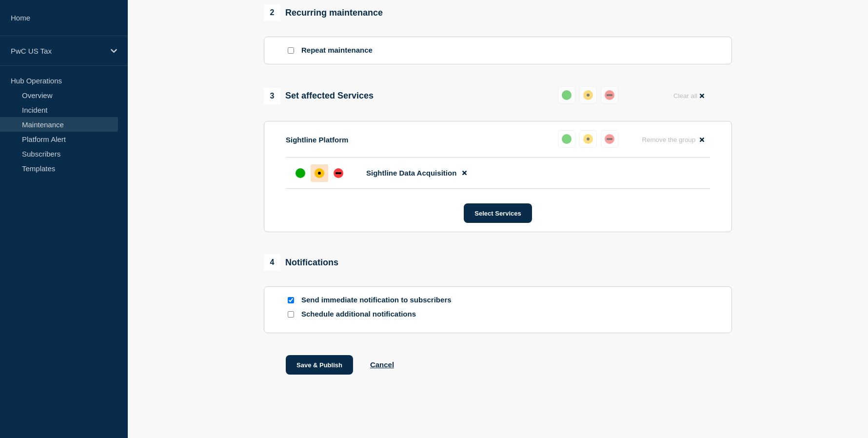  What do you see at coordinates (319, 365) in the screenshot?
I see `button: Save & Publish` at bounding box center [319, 365].